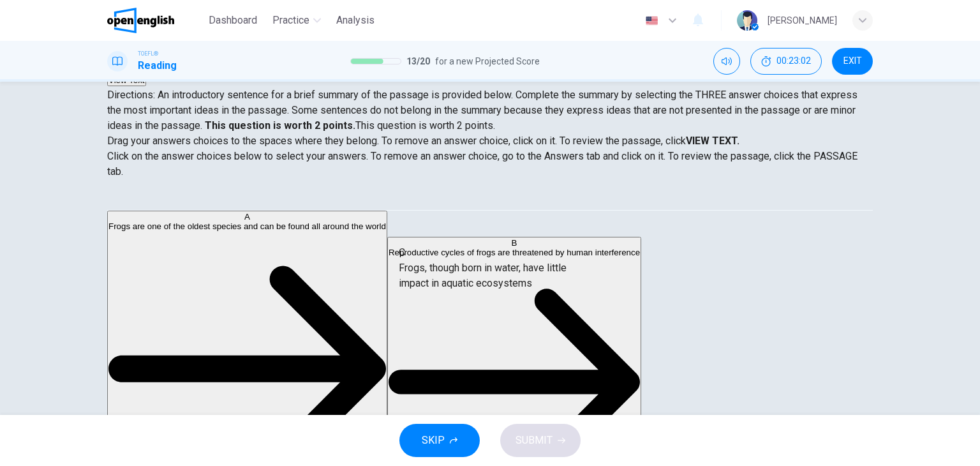 This screenshot has height=466, width=980. What do you see at coordinates (155, 20) in the screenshot?
I see `a: OpenEnglish logo` at bounding box center [155, 20].